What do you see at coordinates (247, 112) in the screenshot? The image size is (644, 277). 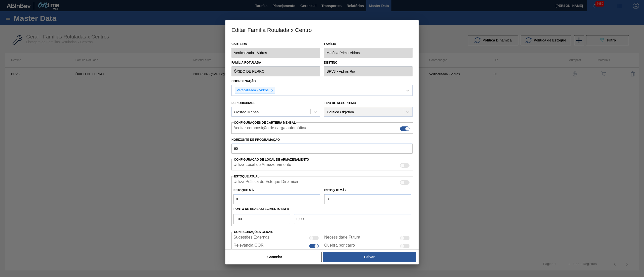 I see `div: Gestão Mensal` at bounding box center [247, 112].